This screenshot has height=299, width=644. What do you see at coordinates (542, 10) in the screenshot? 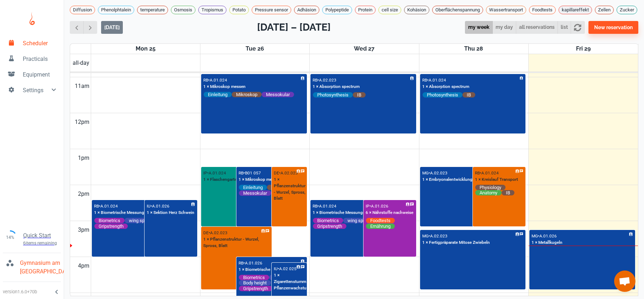
I see `div: Foodtests` at bounding box center [542, 10].